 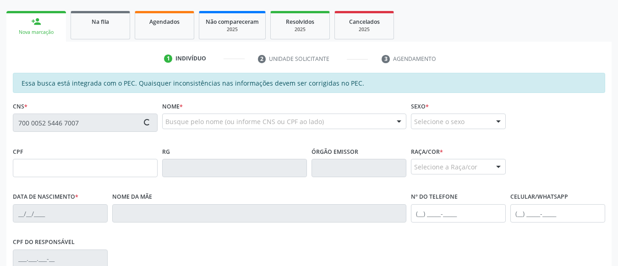 What do you see at coordinates (245, 121) in the screenshot?
I see `span: Busque pelo nome (ou informe CNS ou CPF ao lado)` at bounding box center [245, 121].